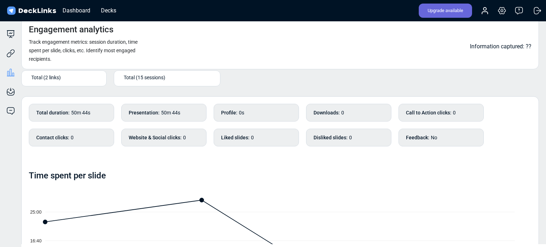 This screenshot has height=247, width=546. I want to click on b: Contact clicks :, so click(53, 138).